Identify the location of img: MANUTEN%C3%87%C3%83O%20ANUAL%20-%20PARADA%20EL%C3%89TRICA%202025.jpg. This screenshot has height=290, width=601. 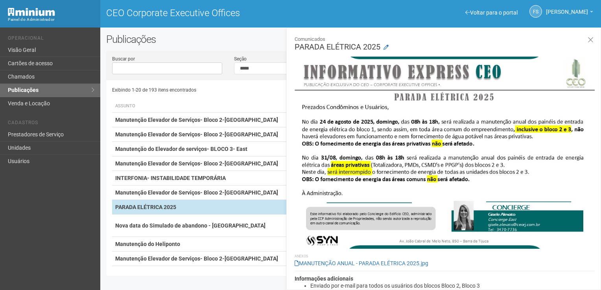
(445, 153).